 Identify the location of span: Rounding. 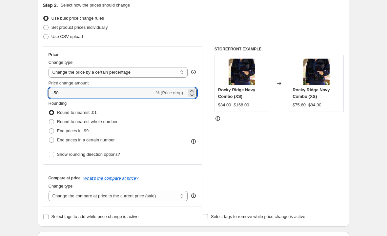
(58, 103).